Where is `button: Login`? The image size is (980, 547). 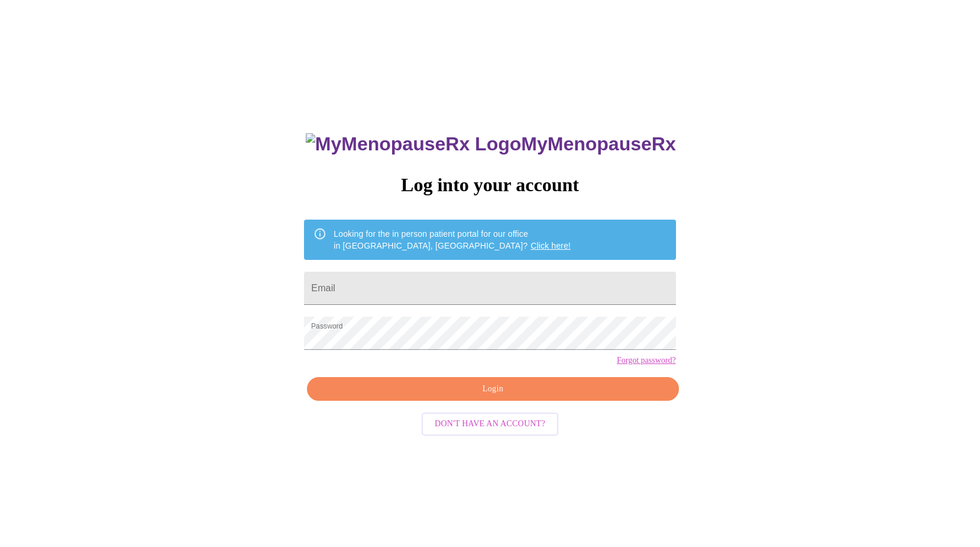 button: Login is located at coordinates (493, 389).